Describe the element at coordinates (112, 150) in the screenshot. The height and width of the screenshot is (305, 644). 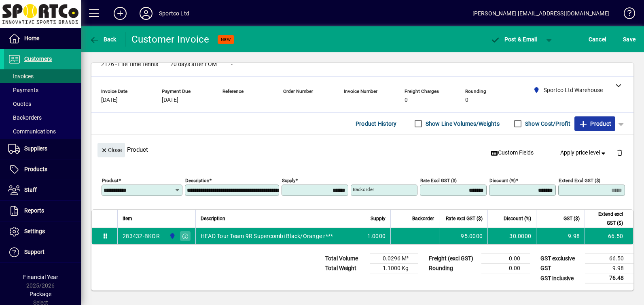
I see `app-page-header-button: Close` at that location.